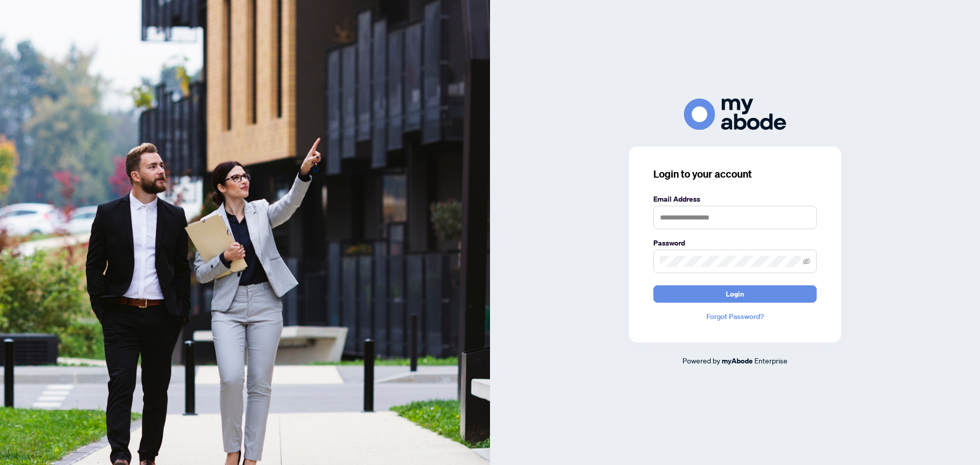  Describe the element at coordinates (701, 360) in the screenshot. I see `span: Powered by` at that location.